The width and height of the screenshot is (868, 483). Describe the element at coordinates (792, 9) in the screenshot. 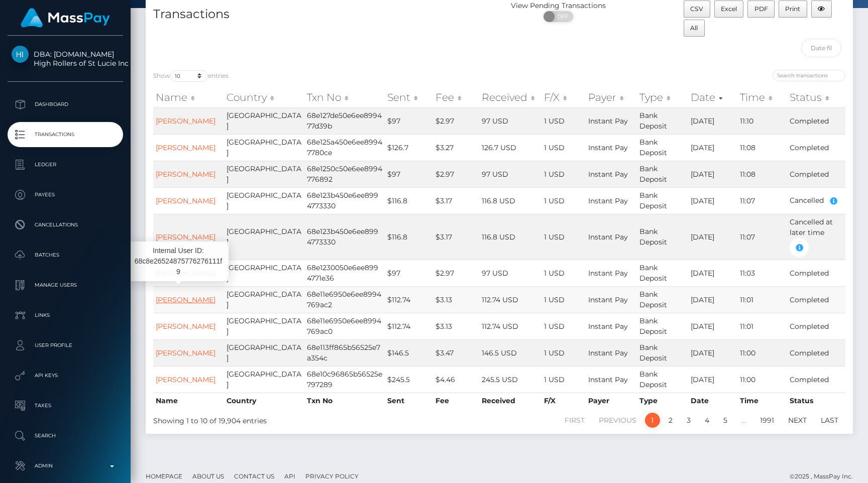

I see `button: Print` at that location.